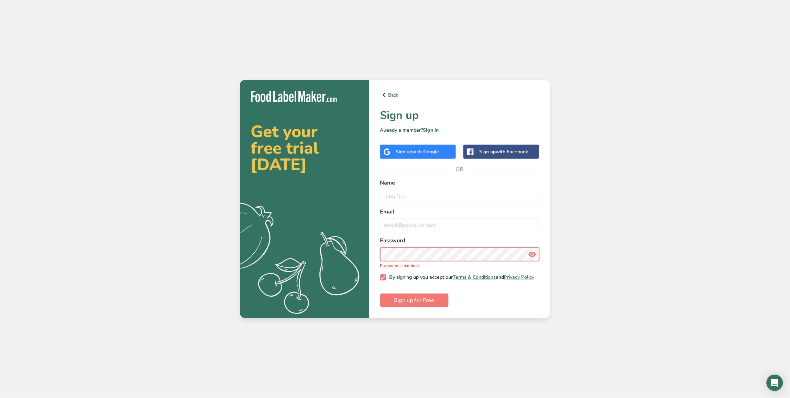  Describe the element at coordinates (460, 130) in the screenshot. I see `p: Already a member?` at that location.